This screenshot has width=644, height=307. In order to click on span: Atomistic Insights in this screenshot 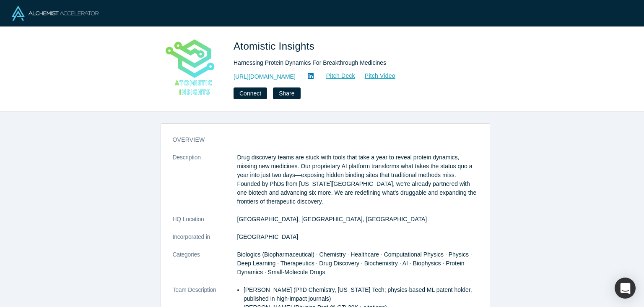, I will do `click(276, 46)`.